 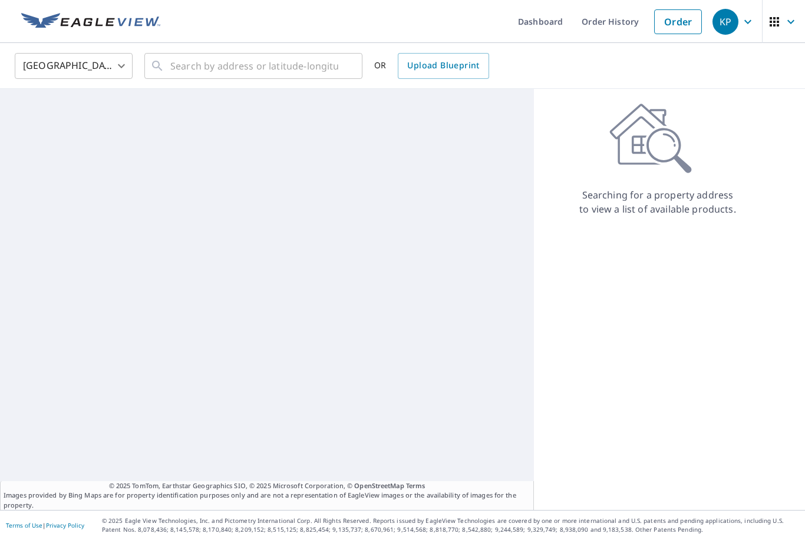 I want to click on a: OpenStreetMap, so click(x=379, y=486).